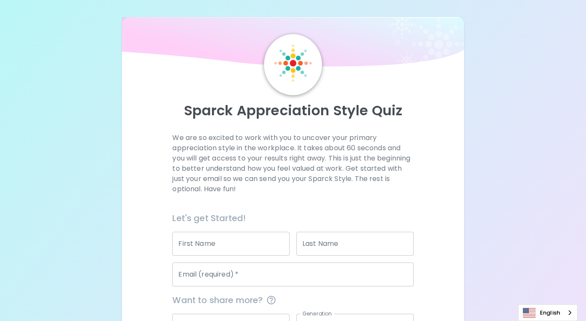 This screenshot has height=321, width=586. I want to click on div: Language, so click(548, 312).